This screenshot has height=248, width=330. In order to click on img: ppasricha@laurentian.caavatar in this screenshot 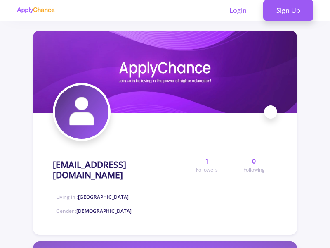, I will do `click(82, 112)`.